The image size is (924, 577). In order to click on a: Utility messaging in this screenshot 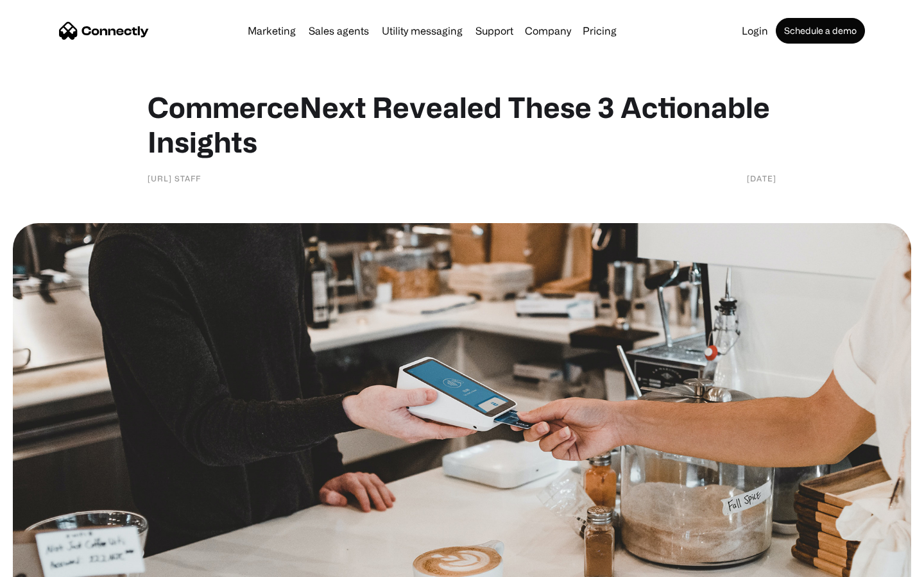, I will do `click(422, 31)`.